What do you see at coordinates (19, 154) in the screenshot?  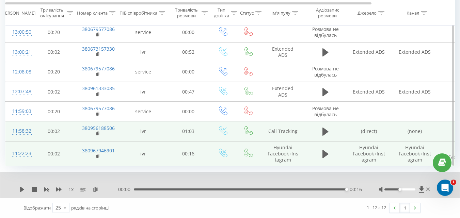 I see `div: 11:22:23` at bounding box center [19, 154].